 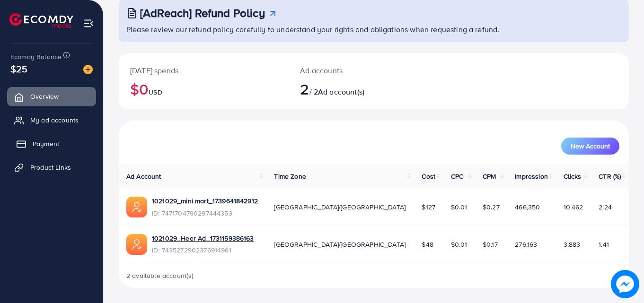 What do you see at coordinates (52, 144) in the screenshot?
I see `a: Payment` at bounding box center [52, 144].